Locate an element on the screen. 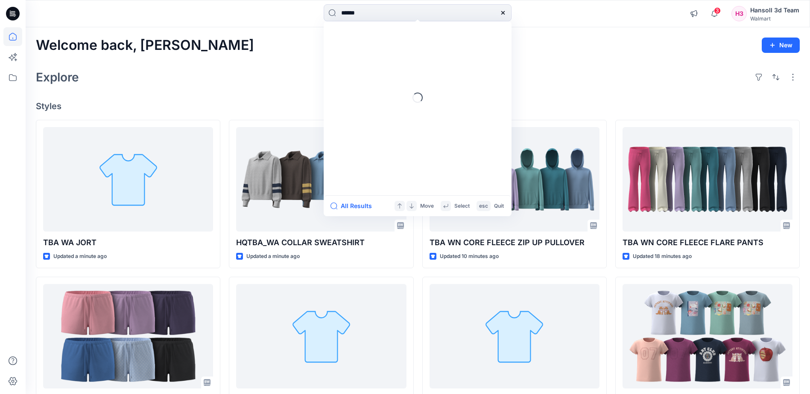 This screenshot has height=394, width=810. a: All Results is located at coordinates (354, 206).